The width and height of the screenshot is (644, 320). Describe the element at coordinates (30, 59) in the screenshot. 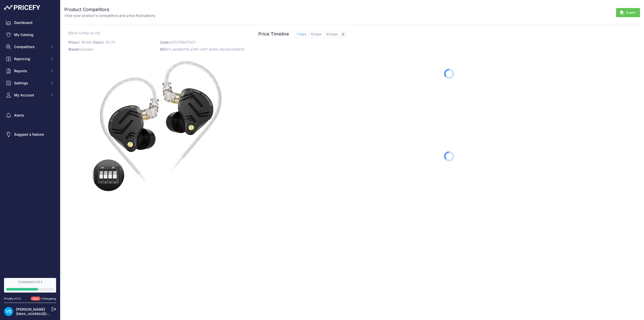

I see `button: Repricing` at that location.